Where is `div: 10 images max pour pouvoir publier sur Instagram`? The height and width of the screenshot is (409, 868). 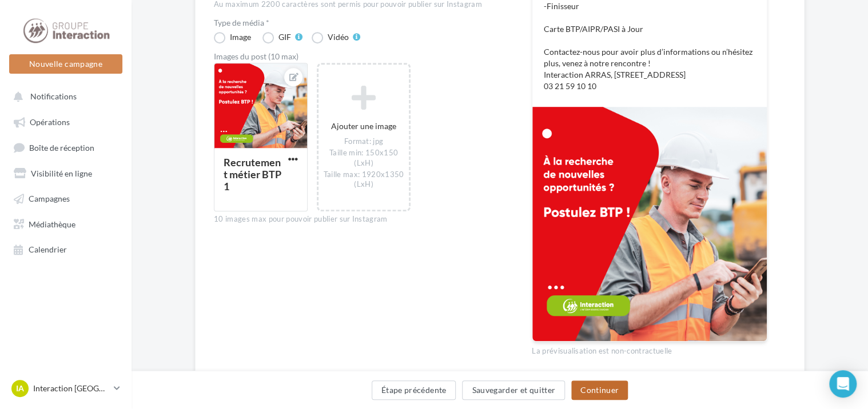 div: 10 images max pour pouvoir publier sur Instagram is located at coordinates (363, 219).